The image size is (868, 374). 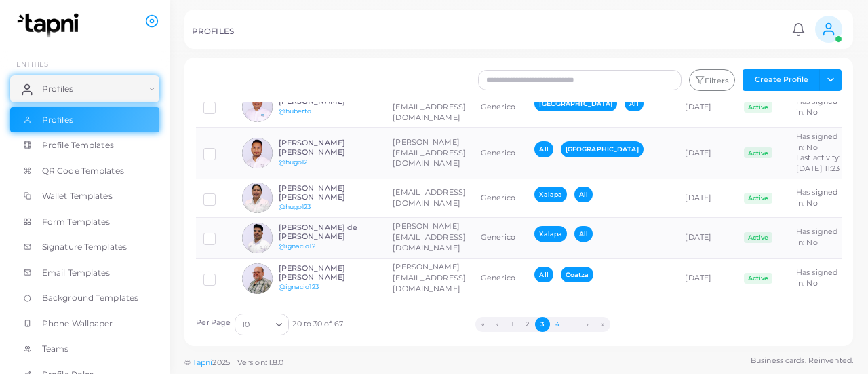 I want to click on a: Background Templates, so click(x=85, y=298).